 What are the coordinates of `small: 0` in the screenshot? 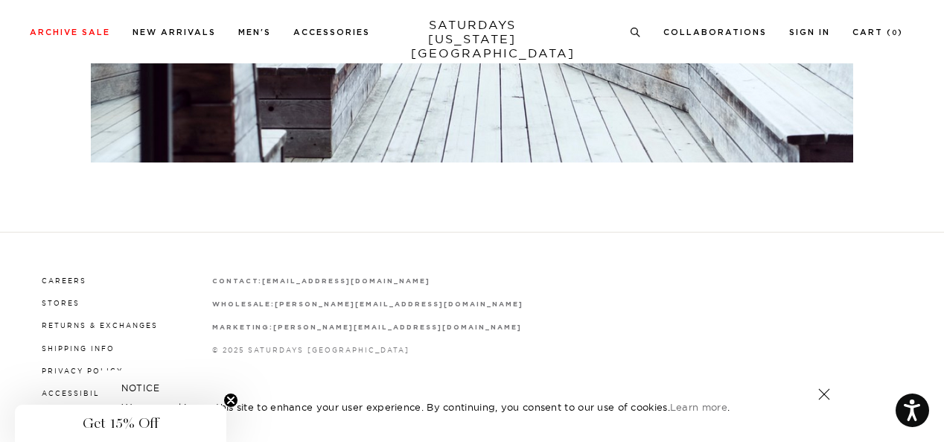 It's located at (895, 33).